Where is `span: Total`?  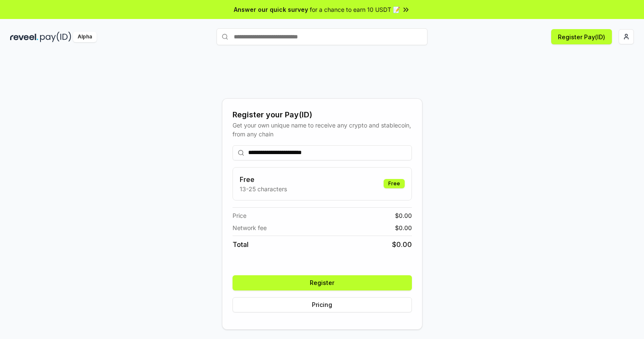
span: Total is located at coordinates (241, 245).